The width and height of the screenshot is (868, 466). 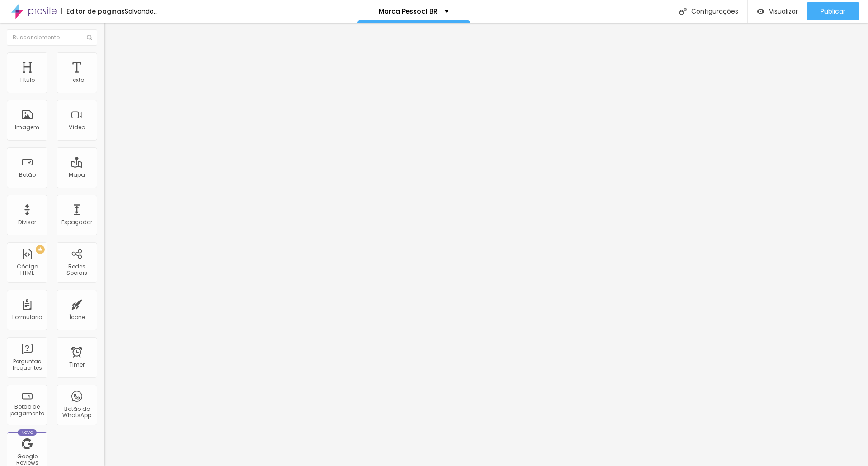 What do you see at coordinates (27, 128) in the screenshot?
I see `div: Imagem` at bounding box center [27, 128].